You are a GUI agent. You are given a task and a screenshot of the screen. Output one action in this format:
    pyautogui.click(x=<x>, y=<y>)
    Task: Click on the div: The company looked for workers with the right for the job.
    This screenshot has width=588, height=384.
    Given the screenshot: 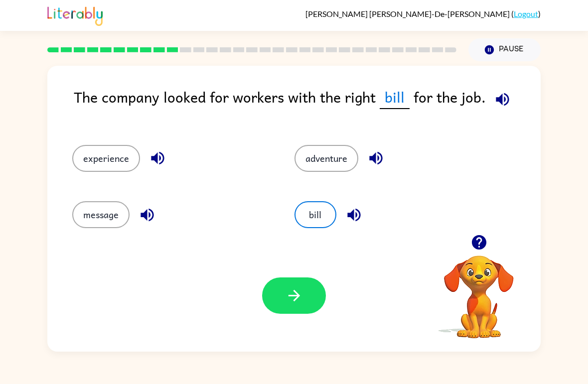 What is the action you would take?
    pyautogui.click(x=307, y=105)
    